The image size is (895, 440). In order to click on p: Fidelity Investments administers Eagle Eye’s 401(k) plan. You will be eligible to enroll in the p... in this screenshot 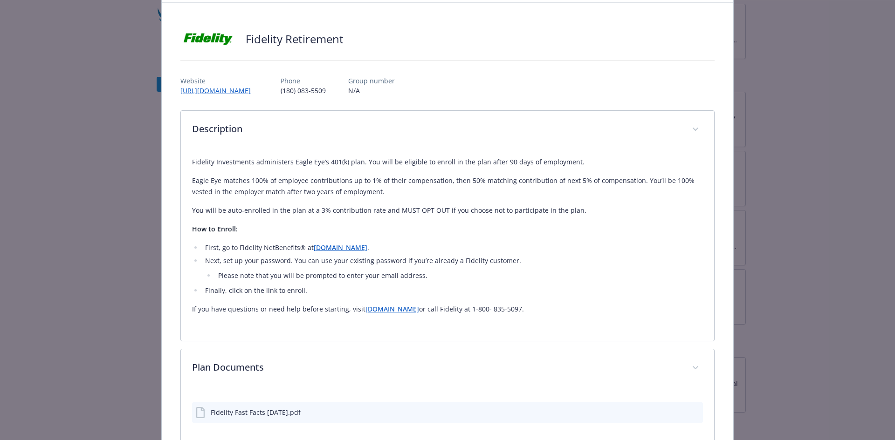, I will do `click(447, 162)`.